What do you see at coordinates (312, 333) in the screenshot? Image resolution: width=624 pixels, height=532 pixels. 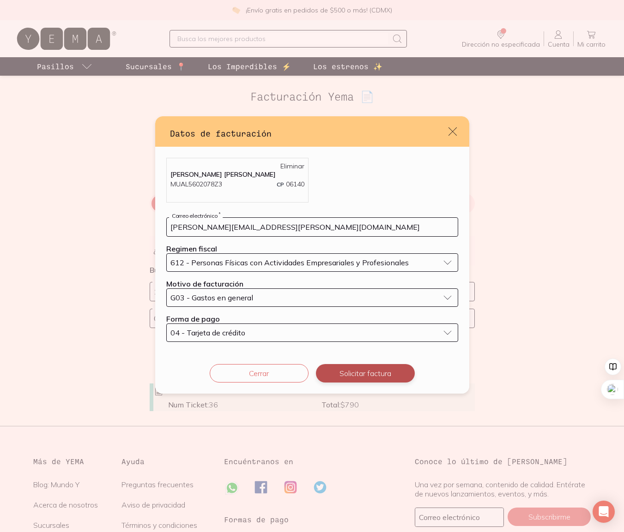 I see `button: 04 - Tarjeta de crédito` at bounding box center [312, 333].